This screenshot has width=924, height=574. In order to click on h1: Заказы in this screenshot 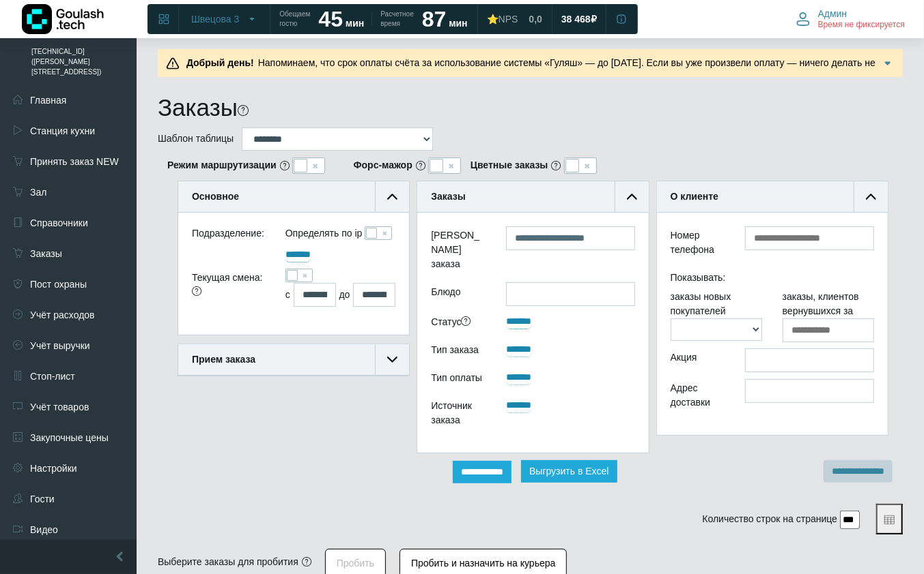, I will do `click(197, 108)`.